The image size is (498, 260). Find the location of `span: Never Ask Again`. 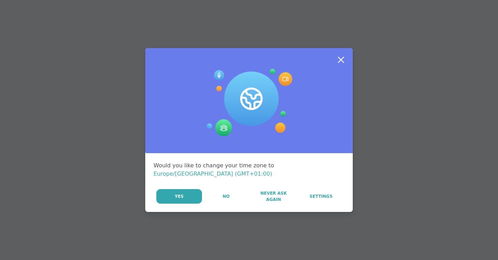

span: Never Ask Again is located at coordinates (273, 196).